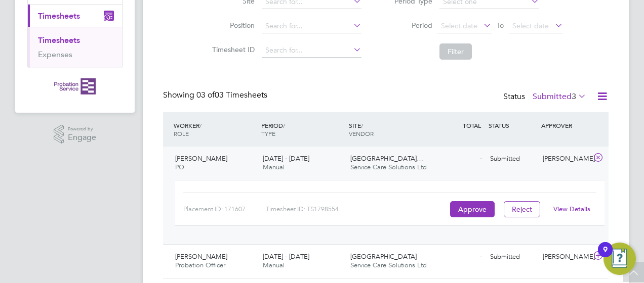 The height and width of the screenshot is (283, 644). What do you see at coordinates (500, 25) in the screenshot?
I see `span: To` at bounding box center [500, 25].